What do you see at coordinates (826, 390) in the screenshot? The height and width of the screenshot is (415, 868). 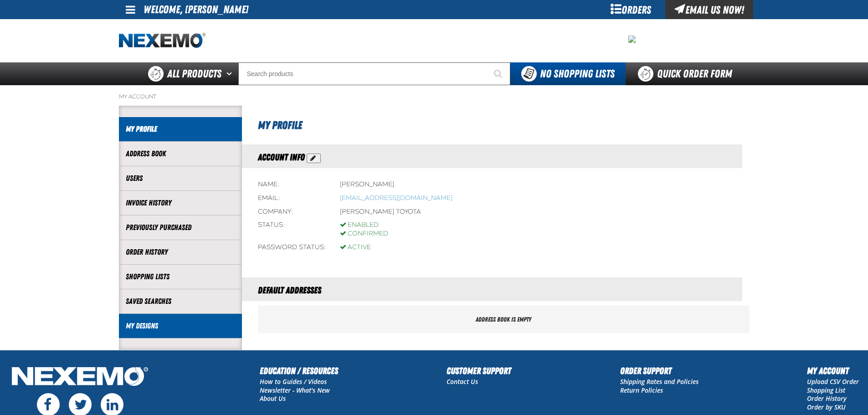 I see `a: Shopping List` at bounding box center [826, 390].